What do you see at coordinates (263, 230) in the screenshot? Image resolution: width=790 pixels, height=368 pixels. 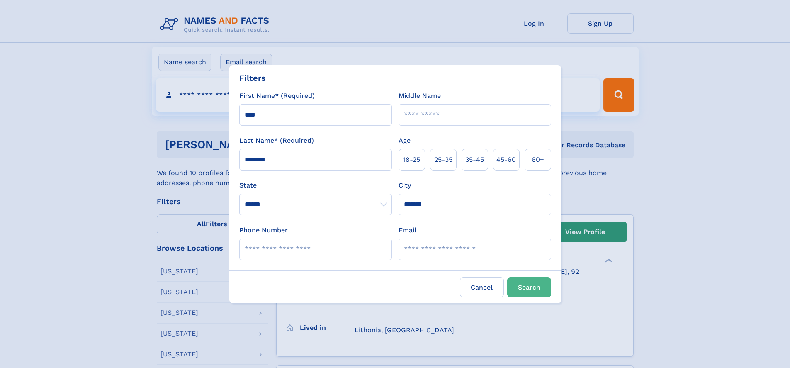 I see `label: Phone Number` at bounding box center [263, 230].